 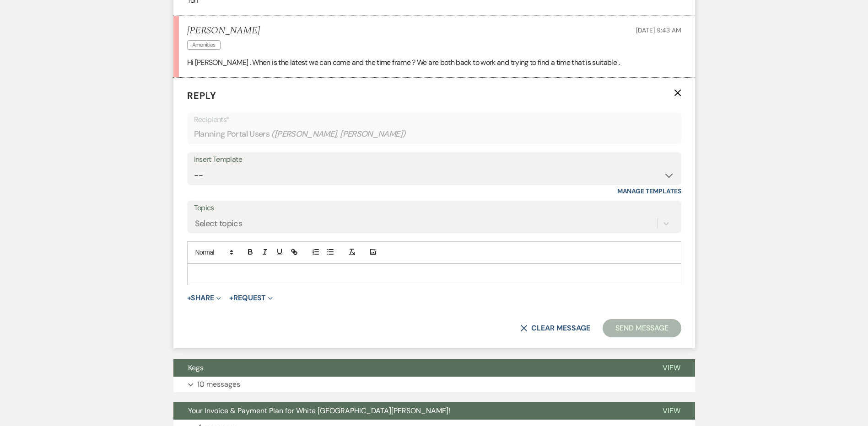 I want to click on button: 10 messages, so click(x=434, y=385).